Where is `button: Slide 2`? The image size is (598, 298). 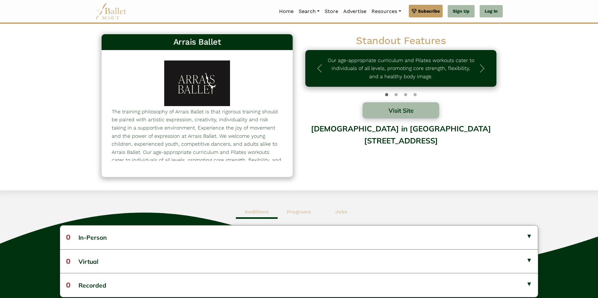 button: Slide 2 is located at coordinates (406, 95).